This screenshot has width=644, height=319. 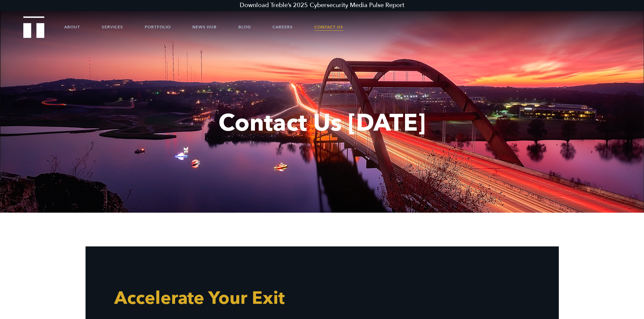 What do you see at coordinates (245, 27) in the screenshot?
I see `a: Blog` at bounding box center [245, 27].